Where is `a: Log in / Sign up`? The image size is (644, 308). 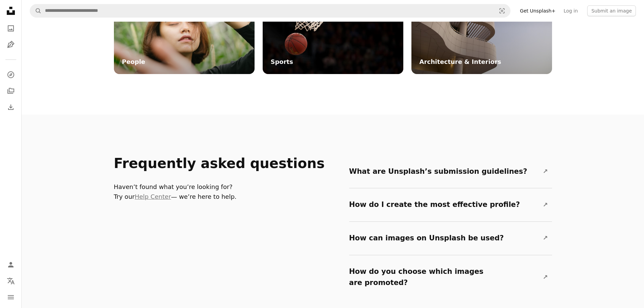 a: Log in / Sign up is located at coordinates (11, 264).